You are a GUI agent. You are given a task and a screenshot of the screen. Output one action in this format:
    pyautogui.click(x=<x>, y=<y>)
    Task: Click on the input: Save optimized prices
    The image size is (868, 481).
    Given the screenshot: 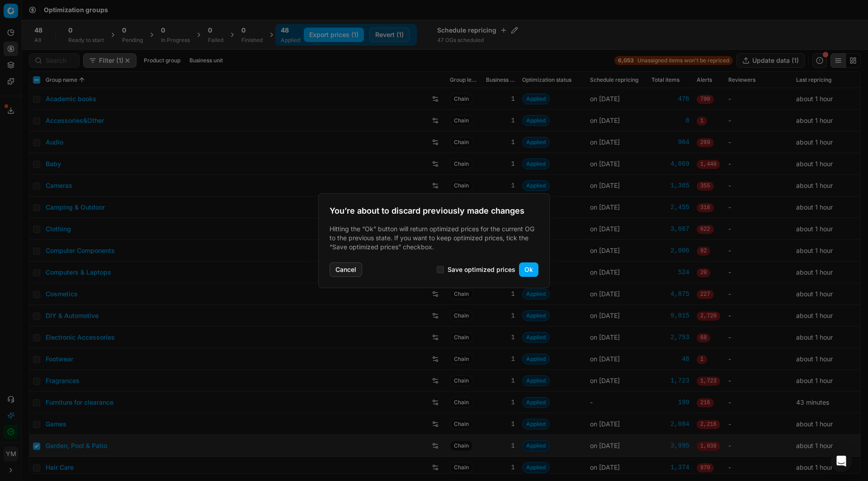 What is the action you would take?
    pyautogui.click(x=441, y=270)
    